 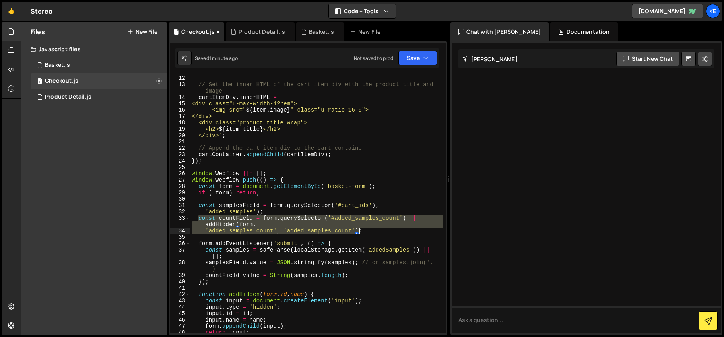 I want to click on div: 40, so click(x=180, y=282).